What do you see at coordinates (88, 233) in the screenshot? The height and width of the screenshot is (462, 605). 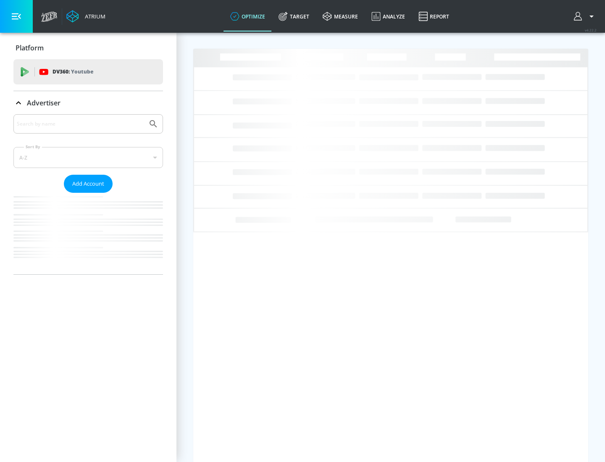 I see `nav: list of Advertiser` at bounding box center [88, 233].